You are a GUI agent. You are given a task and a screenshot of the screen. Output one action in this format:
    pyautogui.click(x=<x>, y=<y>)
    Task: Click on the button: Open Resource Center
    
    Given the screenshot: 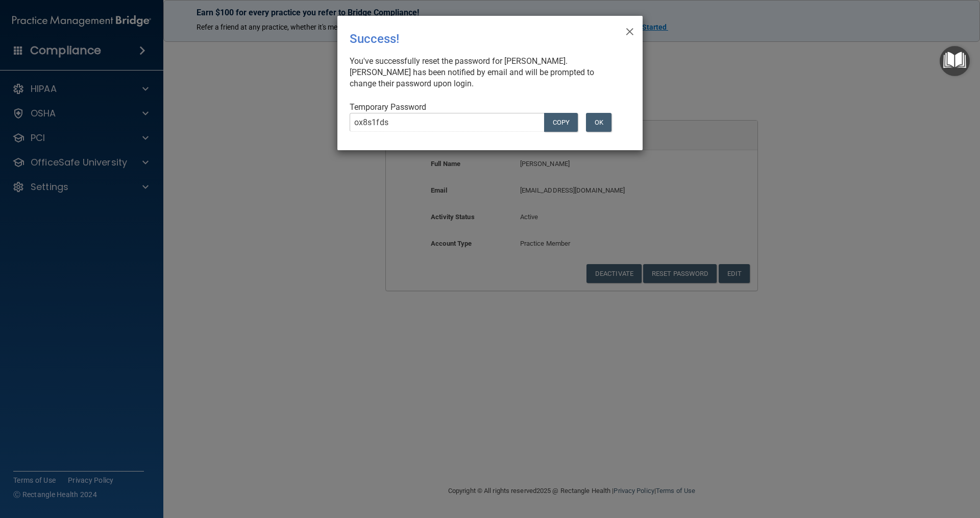 What is the action you would take?
    pyautogui.click(x=955, y=61)
    